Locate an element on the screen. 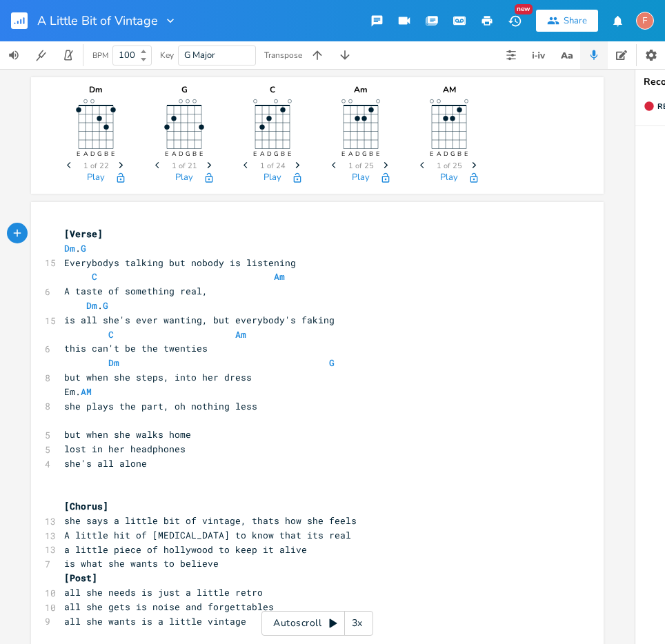  span: a little piece of hollywood to keep it alive is located at coordinates (186, 550).